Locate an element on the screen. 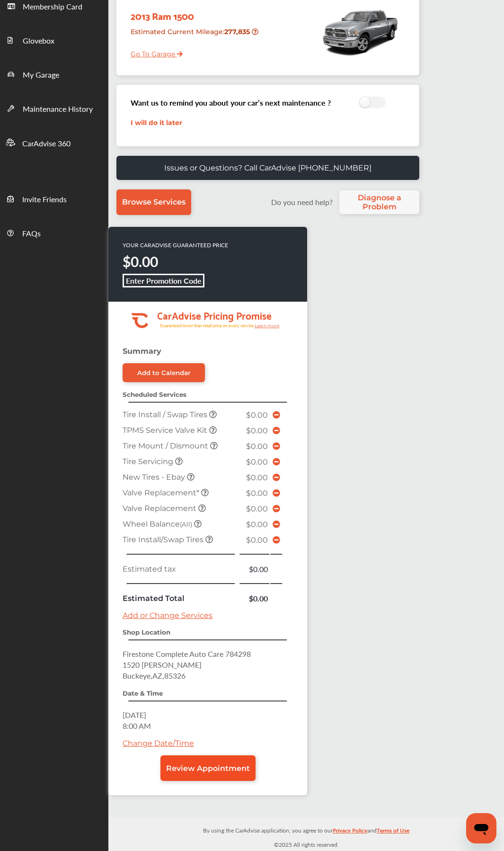 The image size is (504, 851). a: Glovebox is located at coordinates (54, 40).